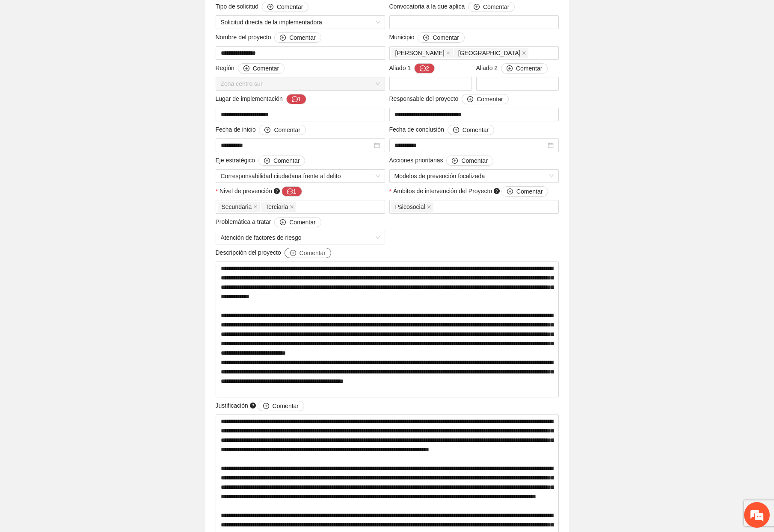  I want to click on div: Minimizar ventana de chat en vivo, so click(151, 15).